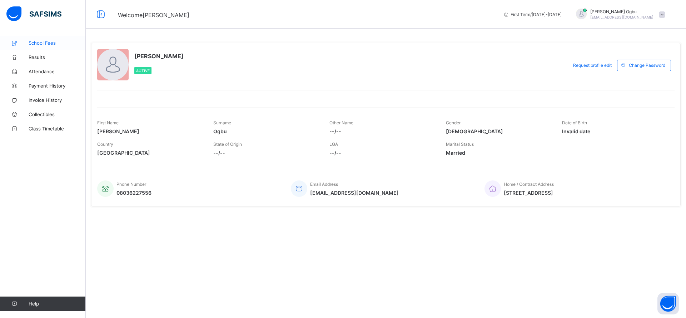 The width and height of the screenshot is (686, 318). What do you see at coordinates (222, 123) in the screenshot?
I see `span: Surname` at bounding box center [222, 123].